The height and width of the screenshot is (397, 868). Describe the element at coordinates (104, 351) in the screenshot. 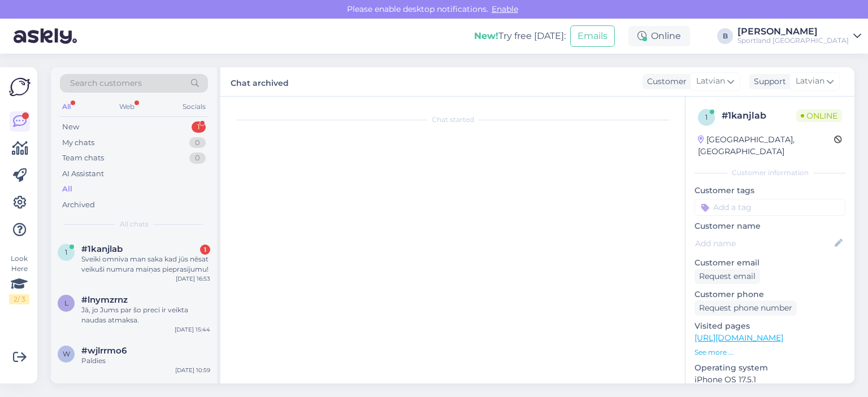

I see `span: #wjlrrmo6` at that location.